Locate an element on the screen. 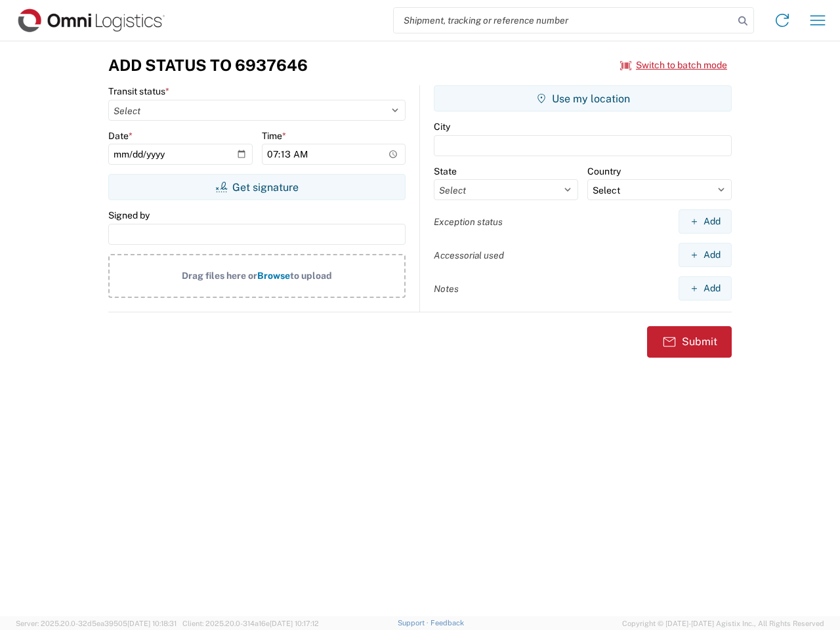 This screenshot has height=630, width=840. span: Browse is located at coordinates (274, 276).